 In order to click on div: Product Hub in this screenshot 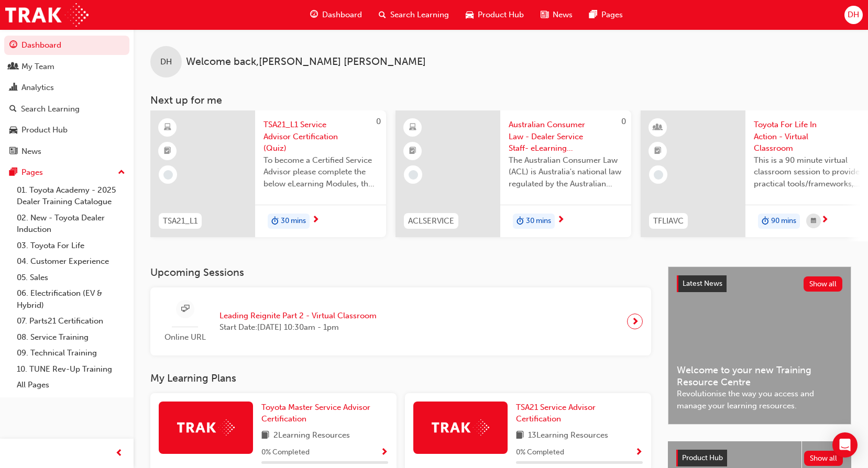, I will do `click(44, 130)`.